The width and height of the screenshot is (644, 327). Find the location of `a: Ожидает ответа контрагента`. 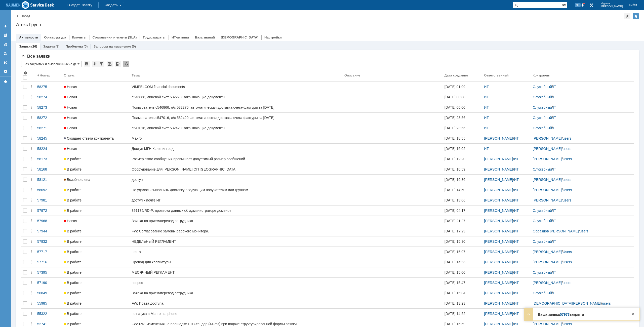

a: Ожидает ответа контрагента is located at coordinates (96, 138).